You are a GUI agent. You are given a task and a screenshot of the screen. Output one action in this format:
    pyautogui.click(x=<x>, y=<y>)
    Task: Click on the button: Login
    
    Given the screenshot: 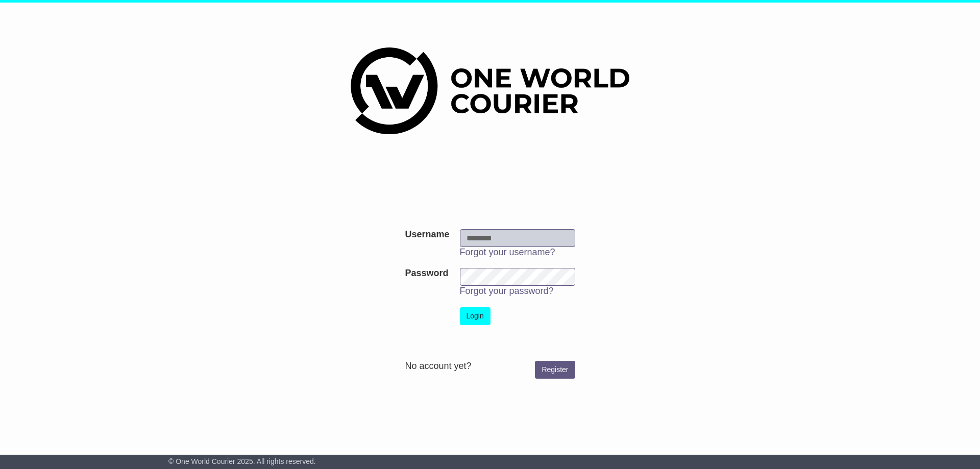 What is the action you would take?
    pyautogui.click(x=475, y=316)
    